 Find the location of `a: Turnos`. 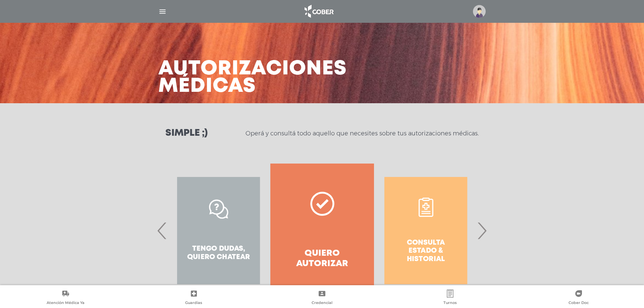

a: Turnos is located at coordinates (450, 298).